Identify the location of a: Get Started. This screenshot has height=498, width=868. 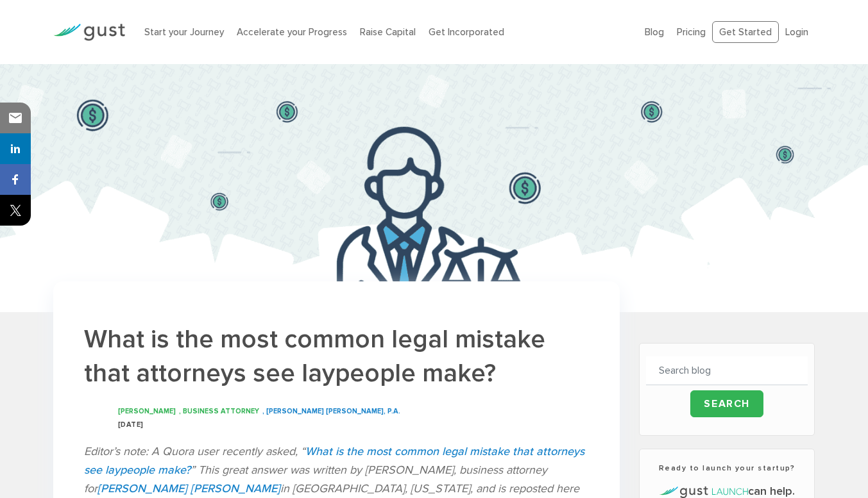
(745, 32).